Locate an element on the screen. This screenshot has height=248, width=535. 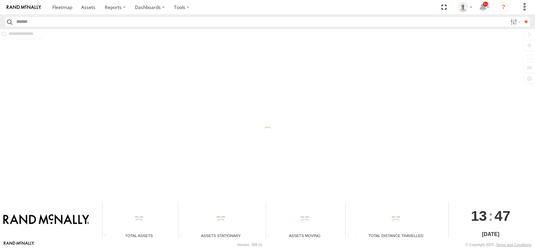
div: Total number of Enabled Assets is located at coordinates (107, 236).